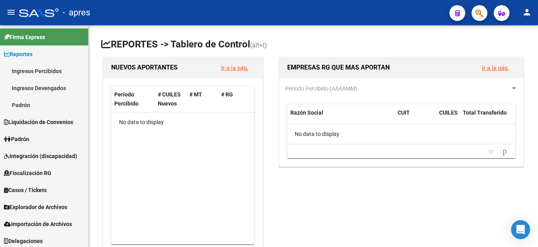 This screenshot has height=247, width=538. What do you see at coordinates (38, 224) in the screenshot?
I see `span: Importación de Archivos` at bounding box center [38, 224].